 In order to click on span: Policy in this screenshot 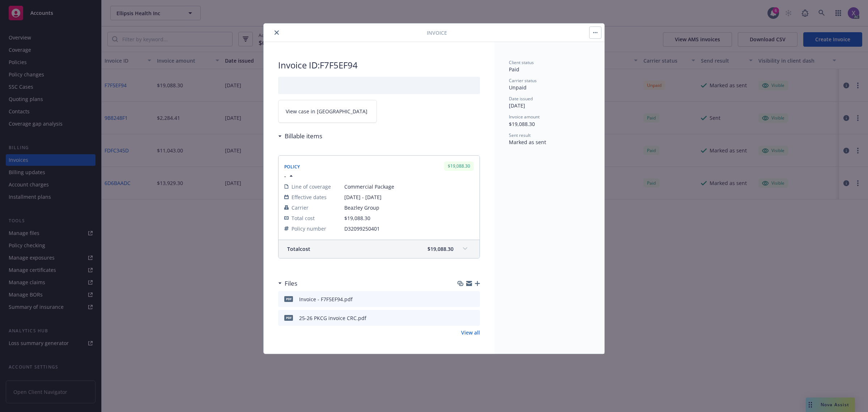, I will do `click(292, 166)`.